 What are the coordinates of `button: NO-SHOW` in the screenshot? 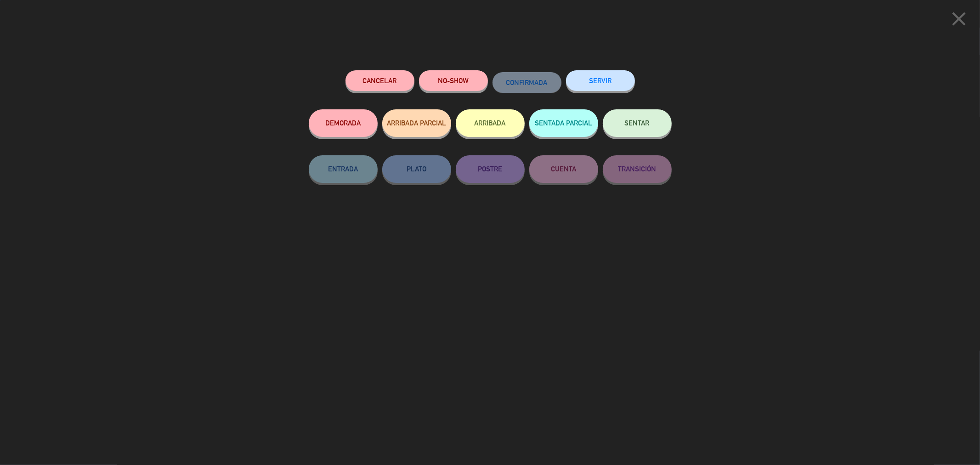 It's located at (453, 80).